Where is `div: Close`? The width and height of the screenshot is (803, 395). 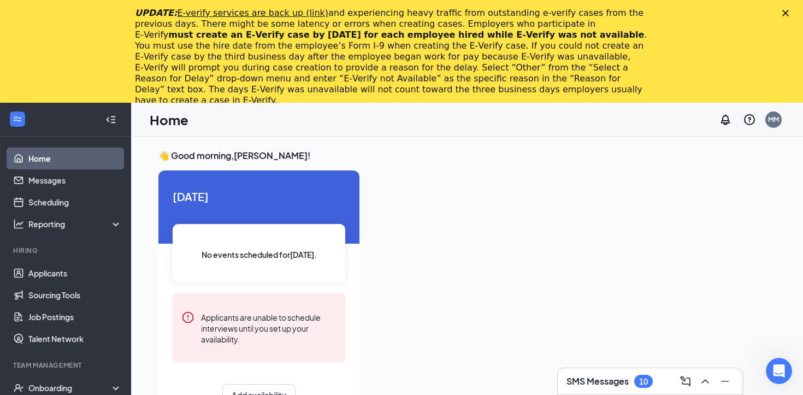 div: Close is located at coordinates (788, 13).